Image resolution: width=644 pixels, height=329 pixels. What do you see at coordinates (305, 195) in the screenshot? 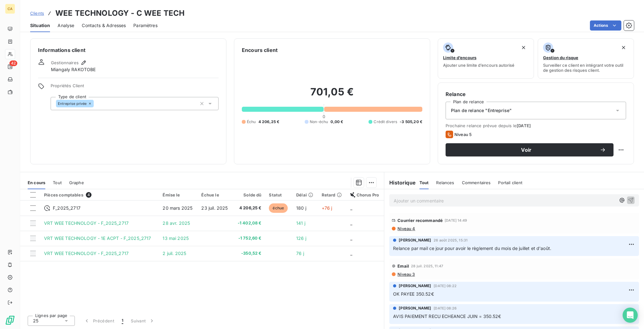
I see `div: Délai` at bounding box center [305, 195].